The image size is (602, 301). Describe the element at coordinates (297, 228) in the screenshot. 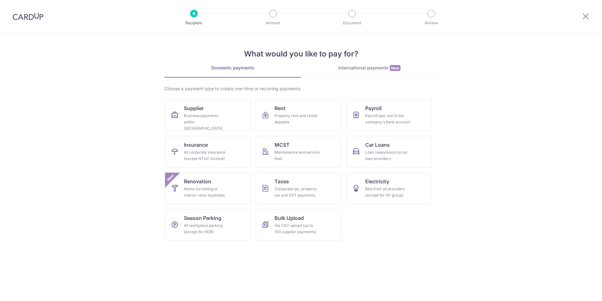

I see `div: Via CSV upload (up to 100 supplier payments)` at that location.